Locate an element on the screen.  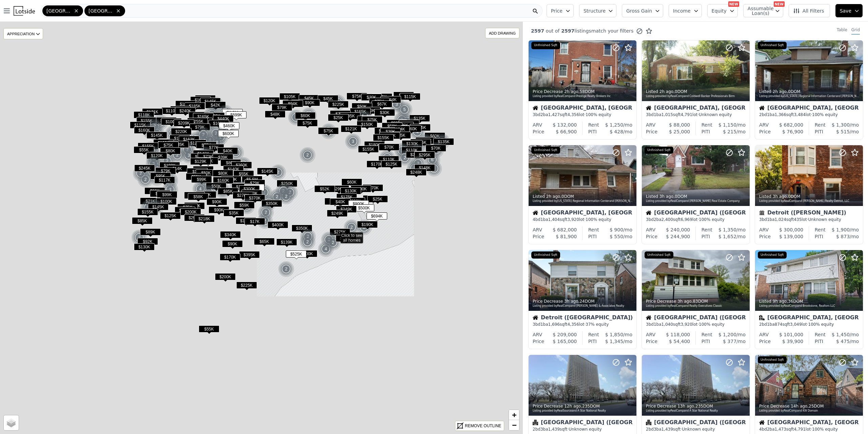
span: Structure is located at coordinates (594, 11).